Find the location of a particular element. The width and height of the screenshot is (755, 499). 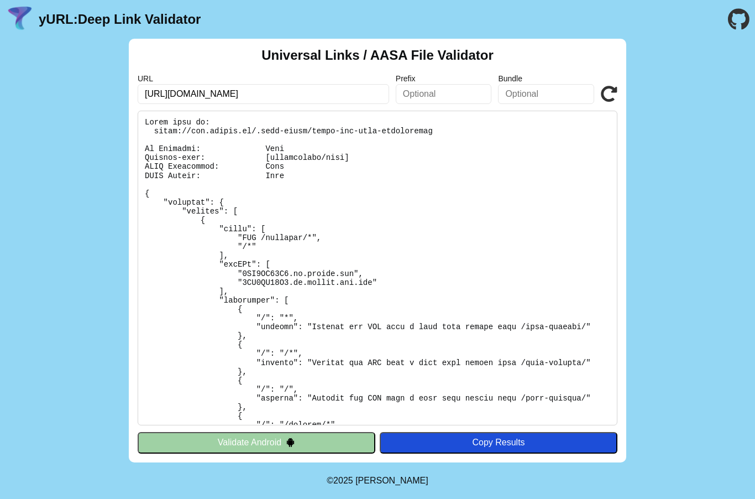

img: yURL Logo is located at coordinates (20, 19).